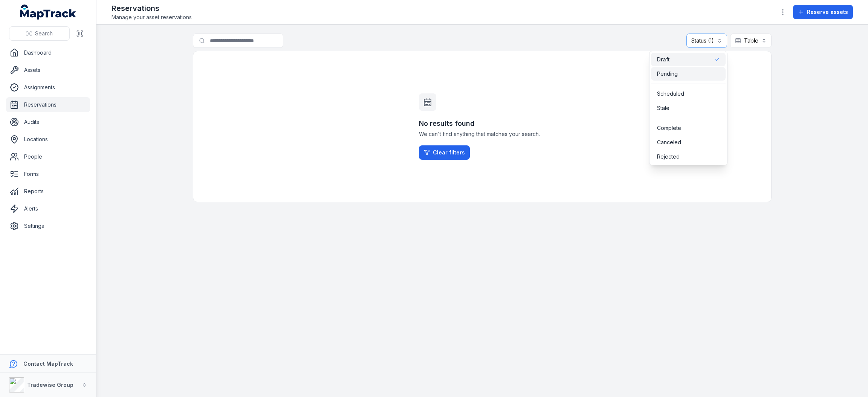 The width and height of the screenshot is (868, 397). Describe the element at coordinates (669, 128) in the screenshot. I see `span: Complete` at that location.